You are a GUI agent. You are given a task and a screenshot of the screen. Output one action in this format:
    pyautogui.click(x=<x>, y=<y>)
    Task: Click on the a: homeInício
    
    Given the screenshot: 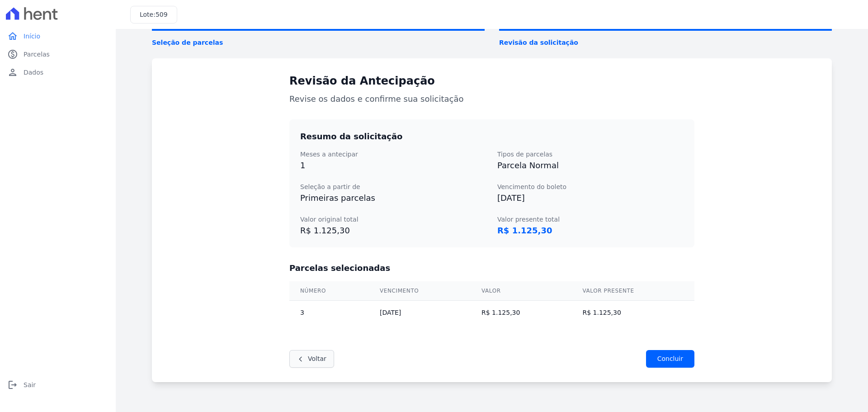 What is the action you would take?
    pyautogui.click(x=58, y=36)
    